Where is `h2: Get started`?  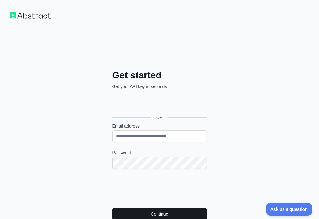
h2: Get started is located at coordinates (159, 75).